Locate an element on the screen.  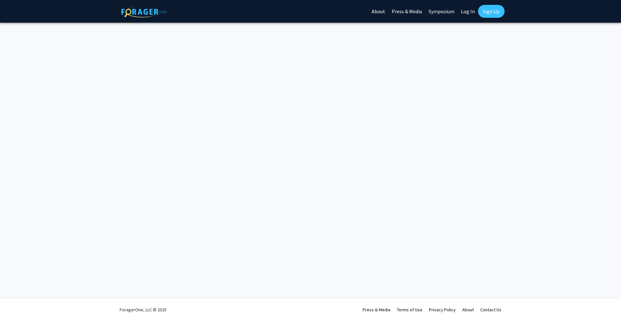
a: About is located at coordinates (468, 309).